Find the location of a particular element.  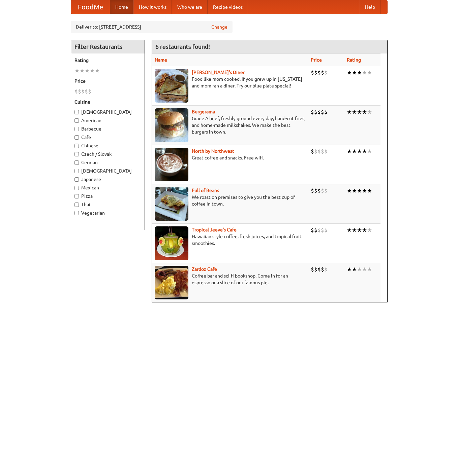

a: Rating is located at coordinates (354, 60).